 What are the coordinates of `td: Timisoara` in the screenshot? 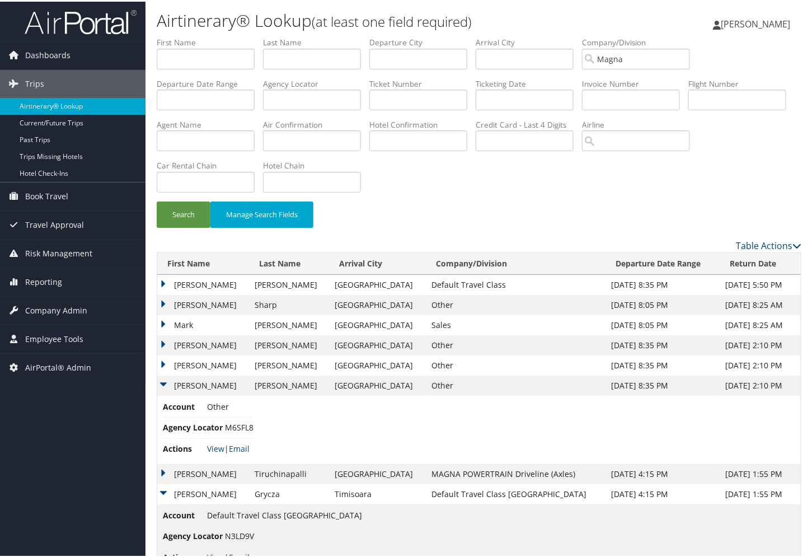 It's located at (377, 492).